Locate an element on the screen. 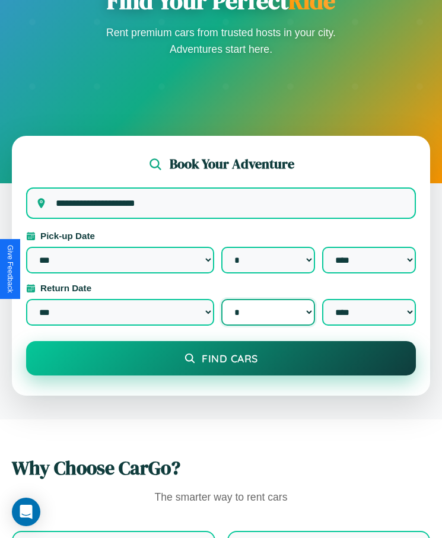 This screenshot has height=538, width=442. p: The smarter way to rent cars is located at coordinates (221, 498).